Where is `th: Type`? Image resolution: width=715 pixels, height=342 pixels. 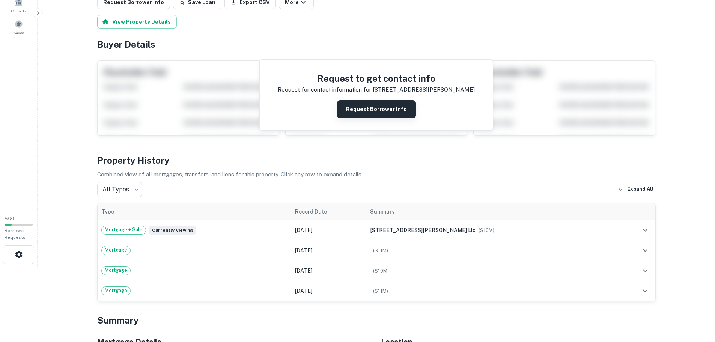 th: Type is located at coordinates (194, 212).